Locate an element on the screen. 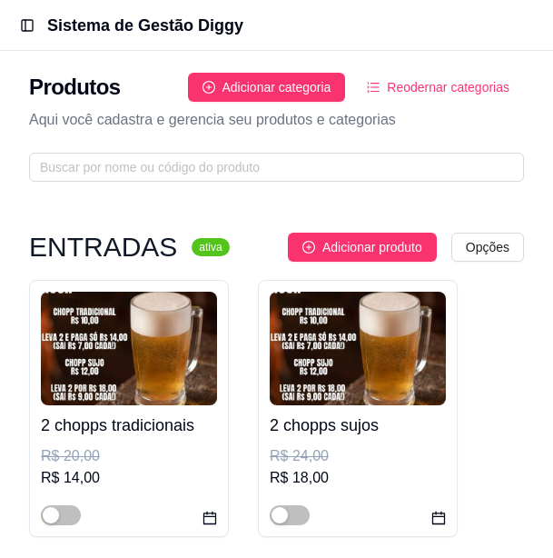  h1: Sistema de Gestão Diggy is located at coordinates (145, 25).